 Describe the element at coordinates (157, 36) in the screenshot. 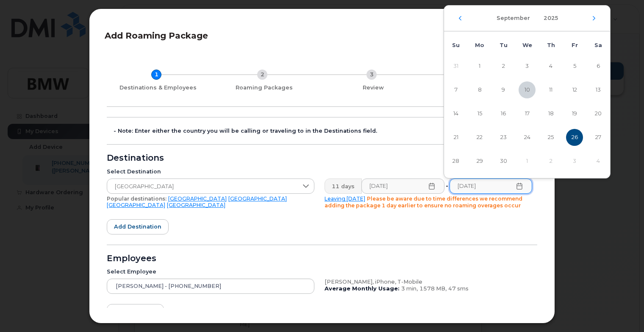

I see `span: Add Roaming Package` at that location.